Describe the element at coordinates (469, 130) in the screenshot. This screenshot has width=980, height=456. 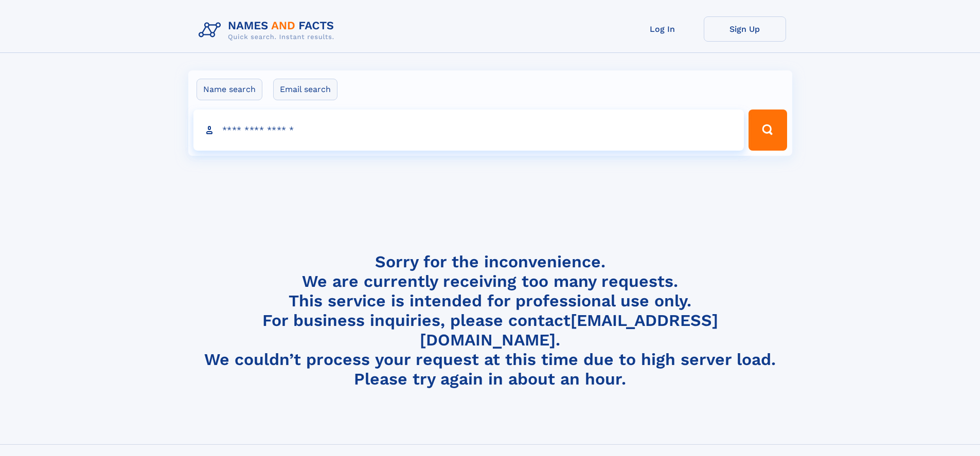
I see `input: search input` at that location.